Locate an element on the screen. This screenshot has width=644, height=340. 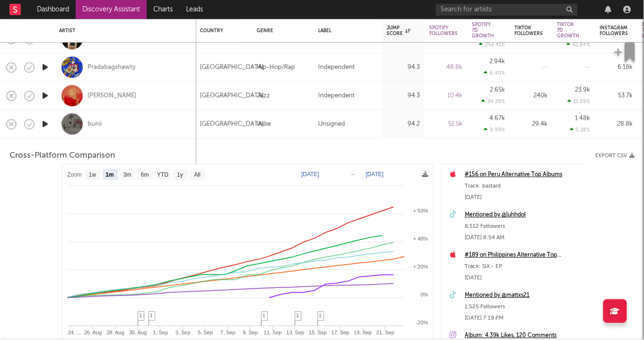
text: All is located at coordinates (197, 175).